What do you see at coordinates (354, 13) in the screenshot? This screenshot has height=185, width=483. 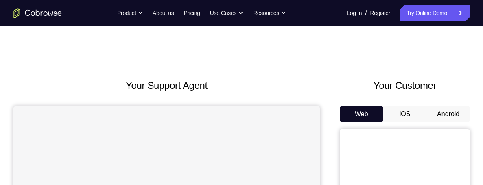 I see `a: Log In` at bounding box center [354, 13].